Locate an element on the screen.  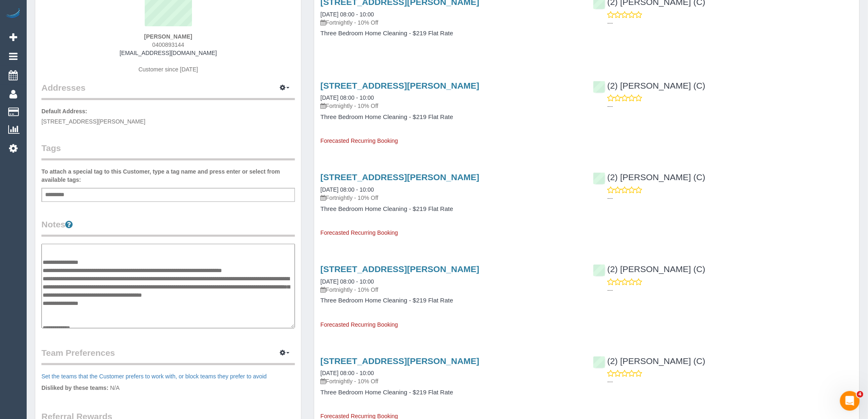
label: To attach a special tag to this Customer, type a tag name and press enter or select from availabl... is located at coordinates (168, 176).